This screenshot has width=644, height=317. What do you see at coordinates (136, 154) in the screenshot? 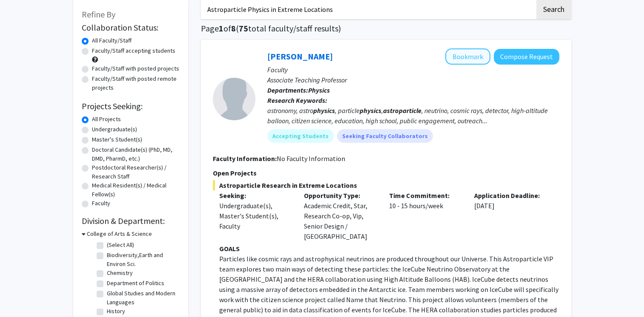
I see `label: Doctoral Candidate(s) (PhD, MD, DMD, PharmD, etc.)` at bounding box center [136, 154].